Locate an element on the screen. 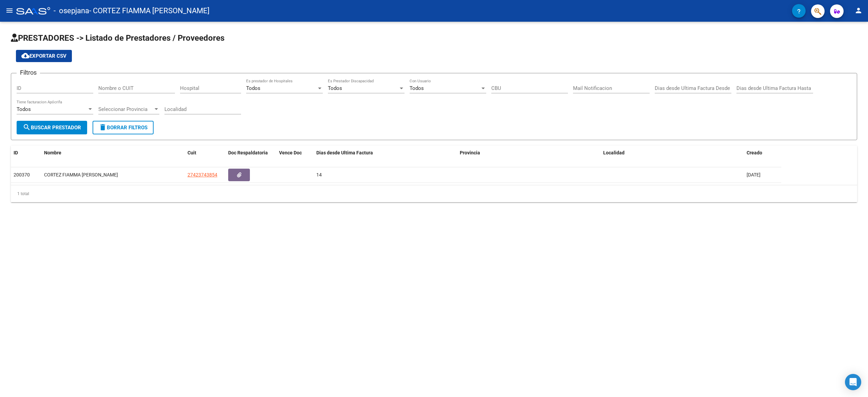 The width and height of the screenshot is (868, 397). button: Buscar Prestador is located at coordinates (52, 128).